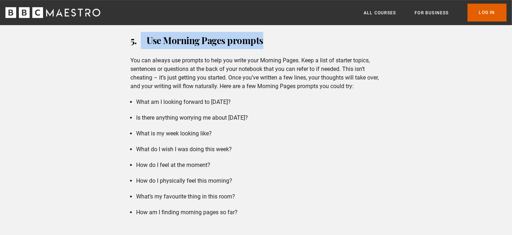 This screenshot has height=235, width=512. I want to click on a: BBC Maestro, so click(53, 13).